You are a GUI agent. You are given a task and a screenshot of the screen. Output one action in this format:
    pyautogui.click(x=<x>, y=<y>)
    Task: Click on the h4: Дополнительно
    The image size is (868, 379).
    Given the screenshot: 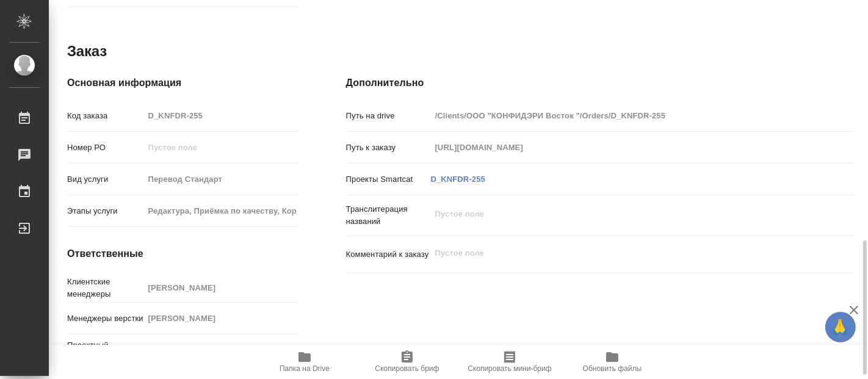 What is the action you would take?
    pyautogui.click(x=600, y=83)
    